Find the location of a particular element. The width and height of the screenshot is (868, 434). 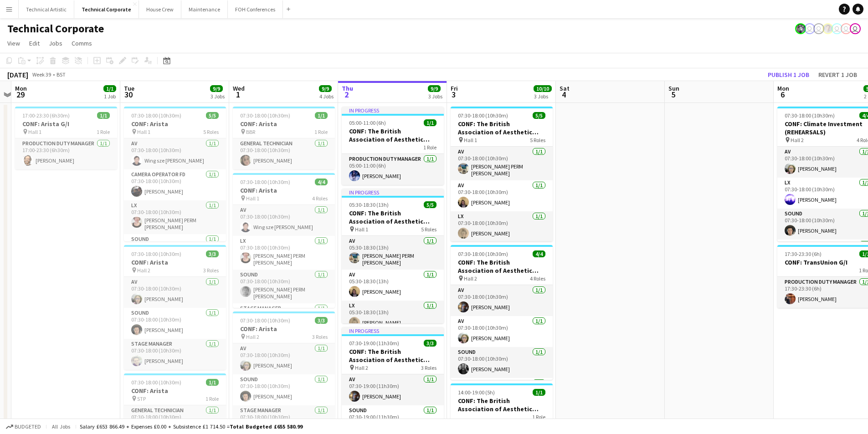

button: House Crew is located at coordinates (160, 9).